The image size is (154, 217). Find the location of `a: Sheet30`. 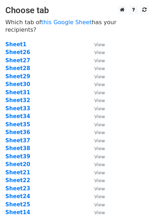

a: Sheet30 is located at coordinates (18, 84).